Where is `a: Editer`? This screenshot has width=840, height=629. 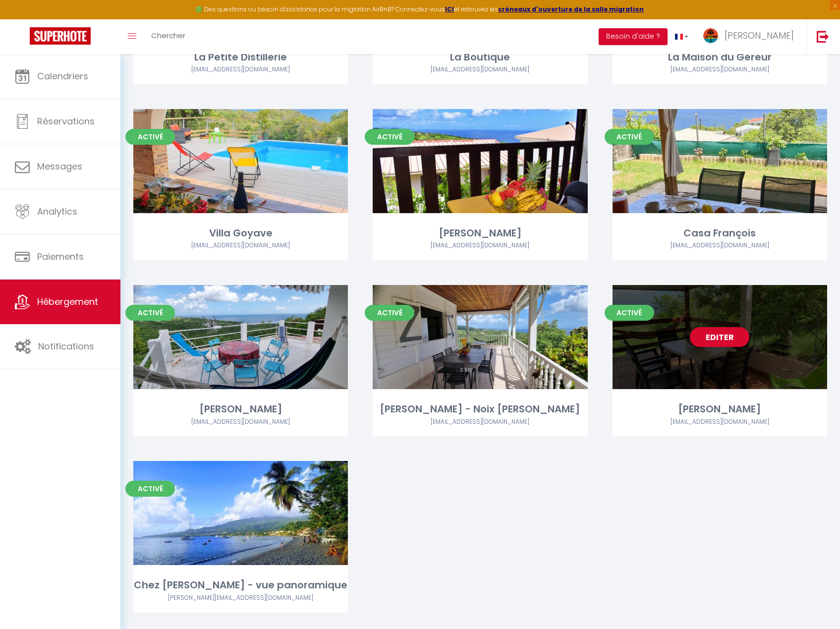 a: Editer is located at coordinates (719, 337).